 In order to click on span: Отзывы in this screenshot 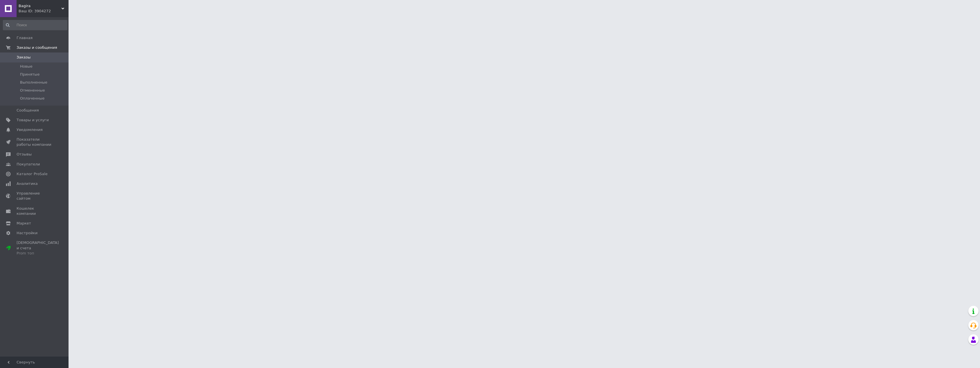, I will do `click(24, 155)`.